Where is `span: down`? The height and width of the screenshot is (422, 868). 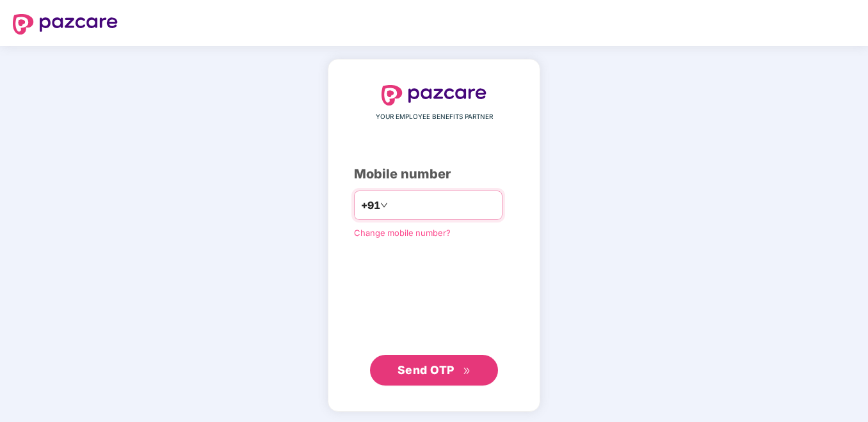
span: down is located at coordinates (384, 206).